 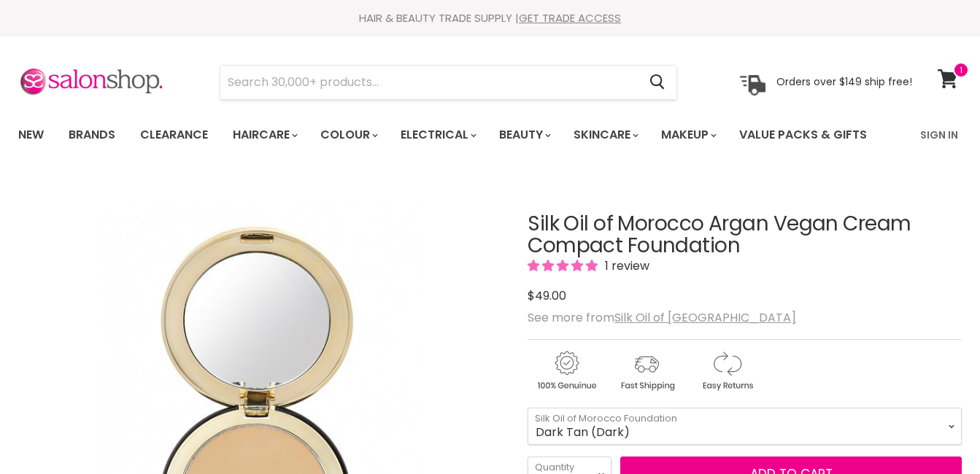 What do you see at coordinates (30, 135) in the screenshot?
I see `a: New` at bounding box center [30, 135].